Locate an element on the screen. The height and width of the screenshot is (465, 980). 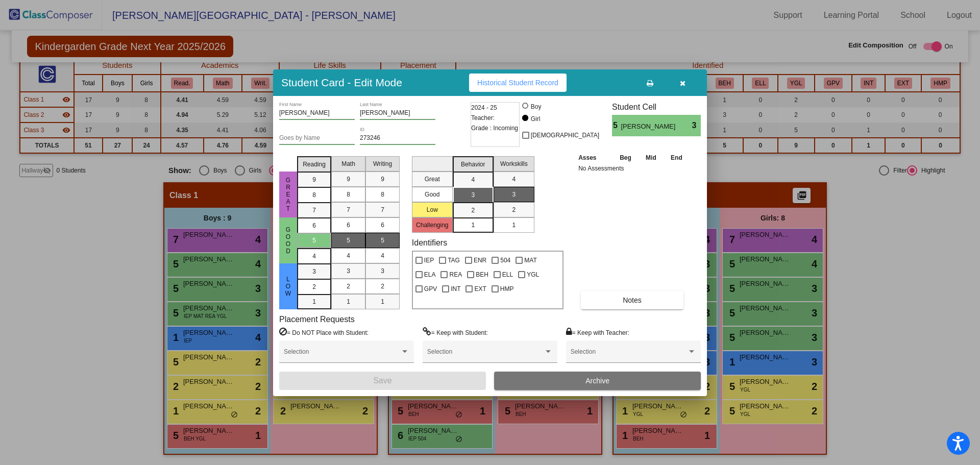
span: ENR is located at coordinates (480, 261).